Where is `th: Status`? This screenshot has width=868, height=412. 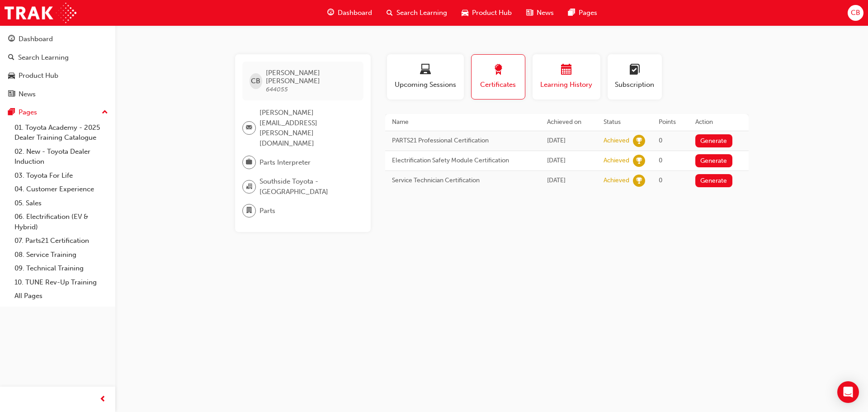 th: Status is located at coordinates (625, 122).